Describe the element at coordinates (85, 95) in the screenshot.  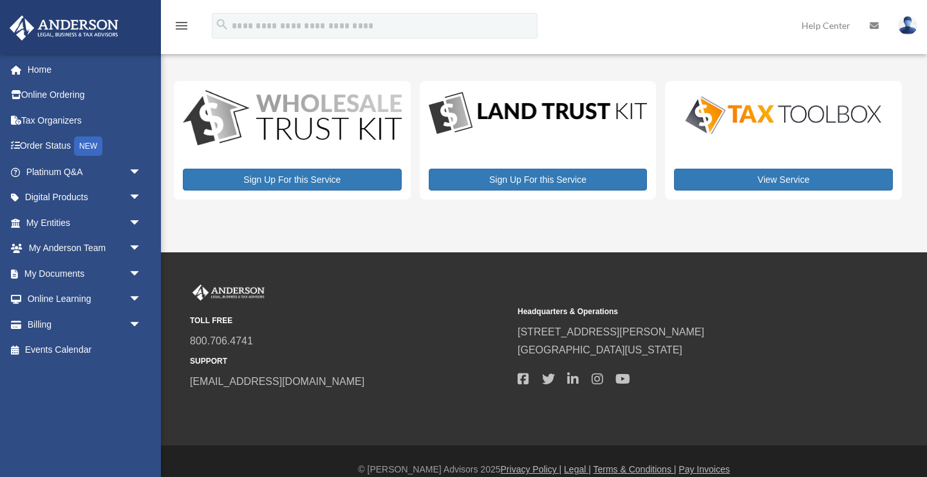
I see `a: Online Ordering` at that location.